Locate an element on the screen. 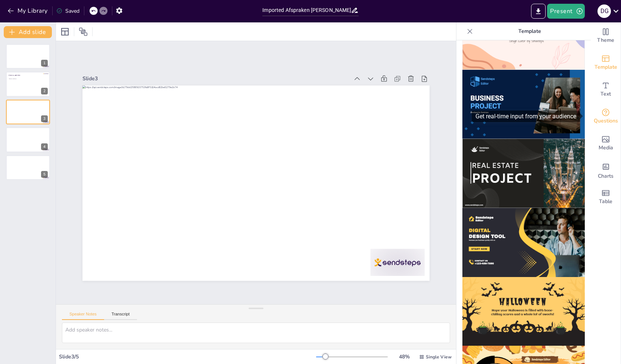 The width and height of the screenshot is (621, 364). p: Template is located at coordinates (530, 31).